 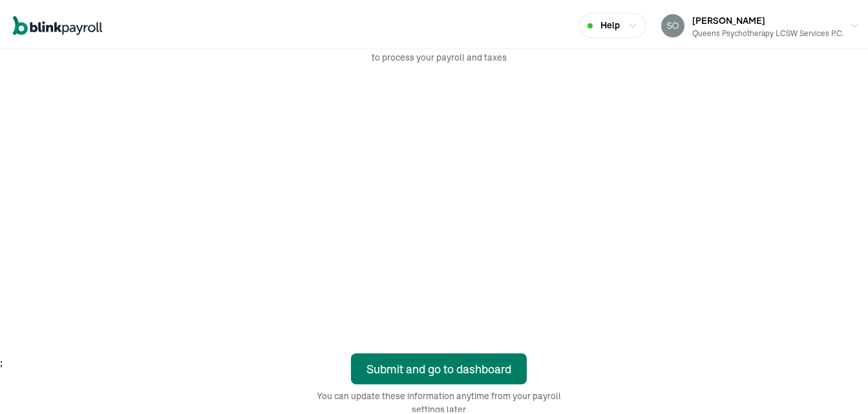 What do you see at coordinates (439, 49) in the screenshot?
I see `span: The below details will be shared with your employer and used to process your payroll and taxes` at bounding box center [439, 49].